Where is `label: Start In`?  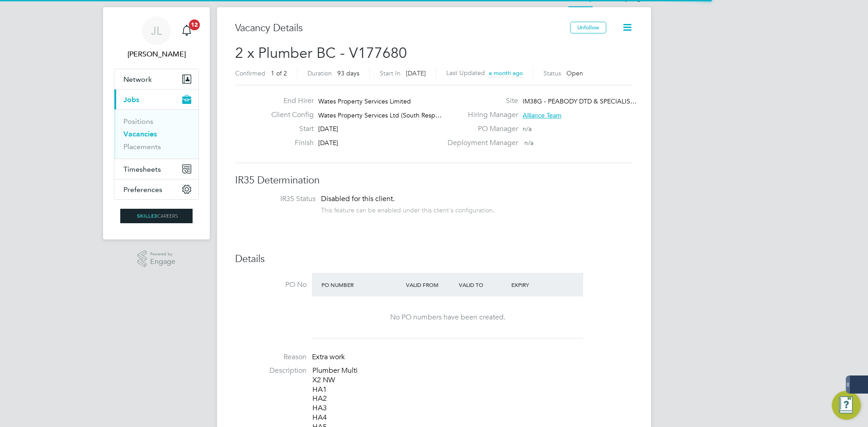 label: Start In is located at coordinates (390, 73).